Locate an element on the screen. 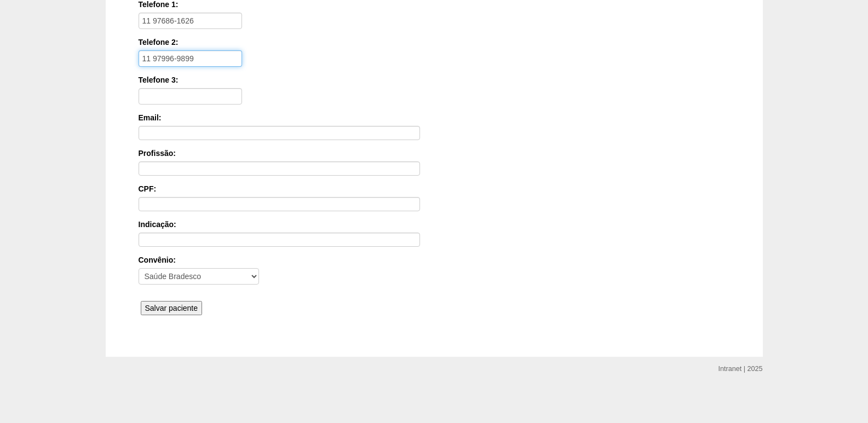 Image resolution: width=868 pixels, height=423 pixels. label: Indicação: is located at coordinates (434, 224).